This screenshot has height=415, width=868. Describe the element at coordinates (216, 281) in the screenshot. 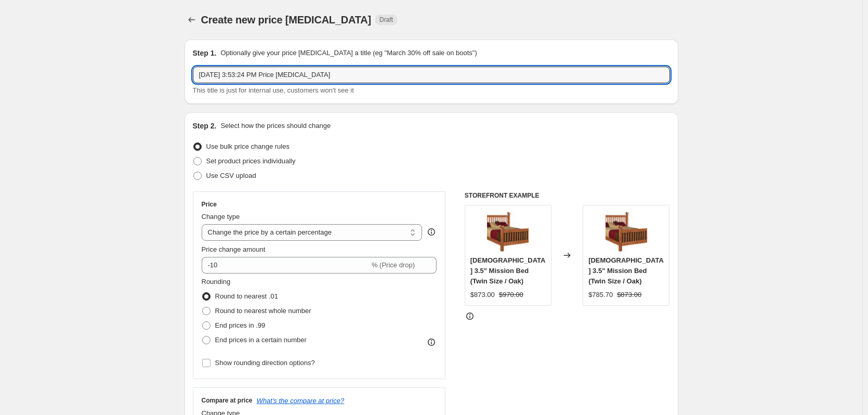

I see `span: Rounding` at that location.